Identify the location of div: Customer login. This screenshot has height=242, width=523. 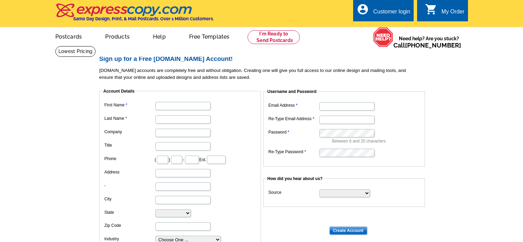
(391, 13).